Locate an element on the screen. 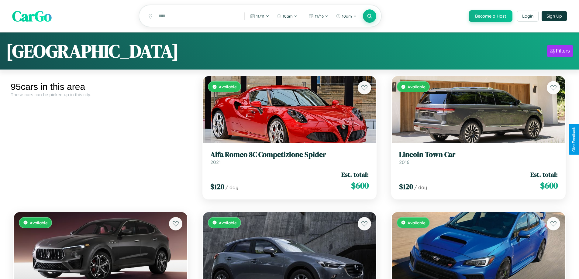  a: Alfa Romeo 8C Competizione Spider2021 is located at coordinates (290, 158).